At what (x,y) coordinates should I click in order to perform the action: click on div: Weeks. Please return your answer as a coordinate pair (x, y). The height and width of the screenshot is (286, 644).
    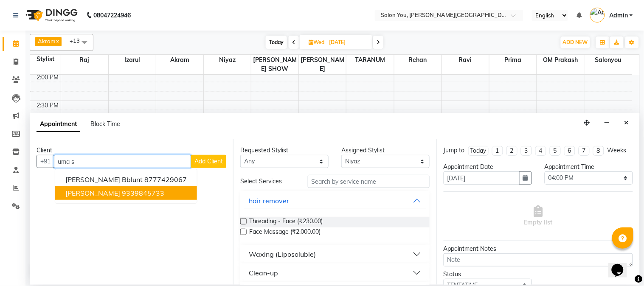
    Looking at the image, I should click on (617, 150).